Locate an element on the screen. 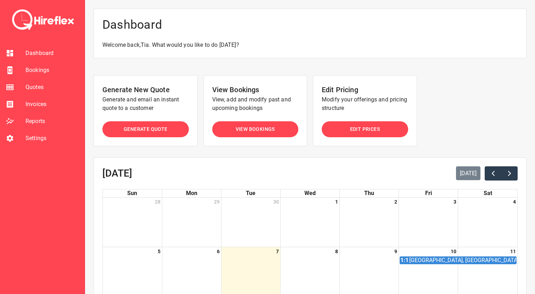 Image resolution: width=535 pixels, height=294 pixels. a: October 11, 2025 is located at coordinates (513, 251).